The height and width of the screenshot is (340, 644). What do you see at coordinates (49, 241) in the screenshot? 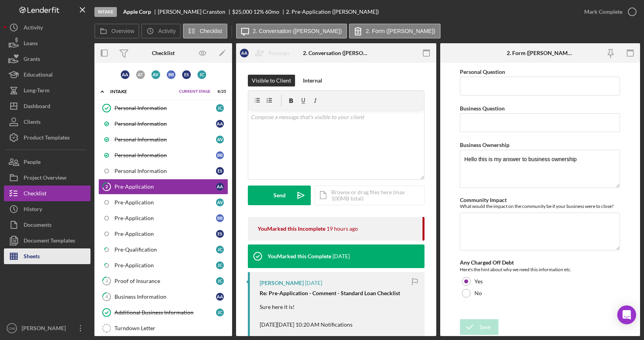
I see `div: Document Templates` at bounding box center [49, 241].